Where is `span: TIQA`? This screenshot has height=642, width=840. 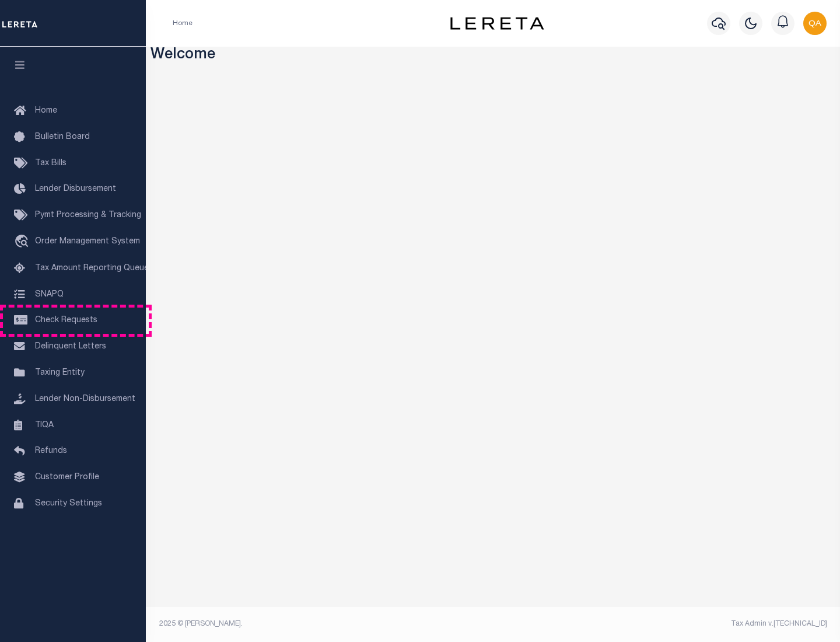 span: TIQA is located at coordinates (44, 425).